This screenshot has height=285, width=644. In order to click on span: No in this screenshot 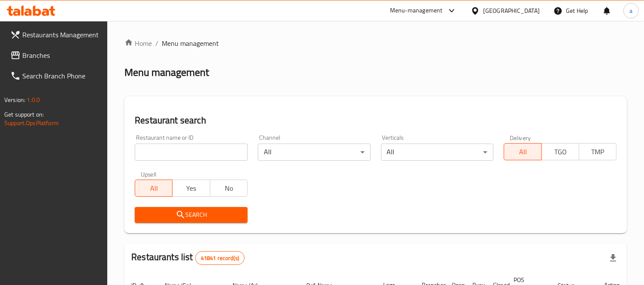, I will do `click(229, 188)`.